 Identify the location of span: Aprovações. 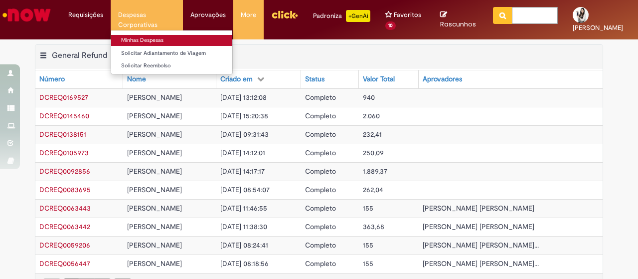
(208, 15).